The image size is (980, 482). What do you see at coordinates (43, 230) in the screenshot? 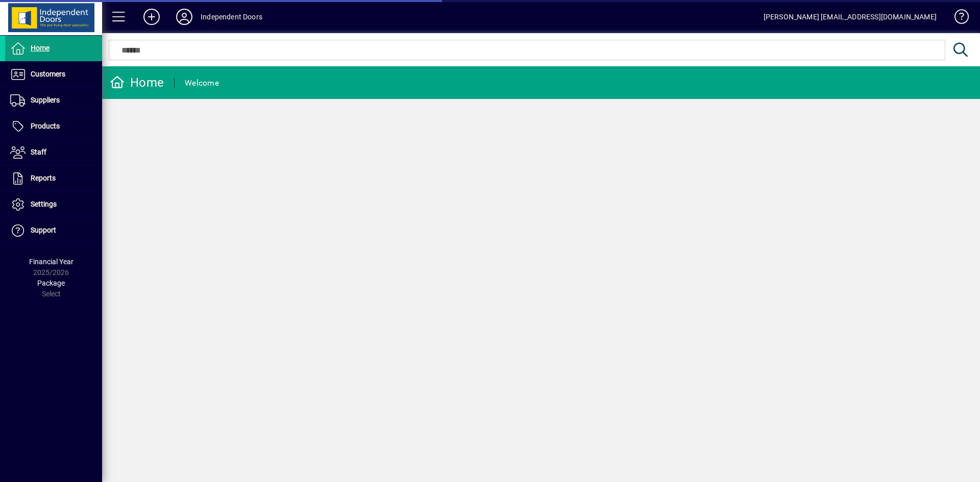
I see `span: Support` at bounding box center [43, 230].